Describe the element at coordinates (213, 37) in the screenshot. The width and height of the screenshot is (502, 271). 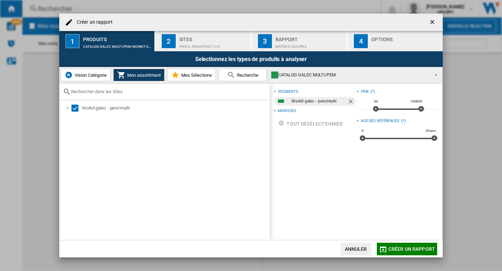
I see `div: Sites` at that location.